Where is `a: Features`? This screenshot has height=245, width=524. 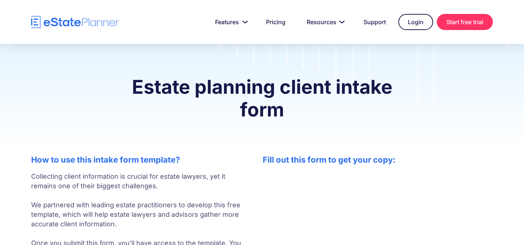 a: Features is located at coordinates (230, 22).